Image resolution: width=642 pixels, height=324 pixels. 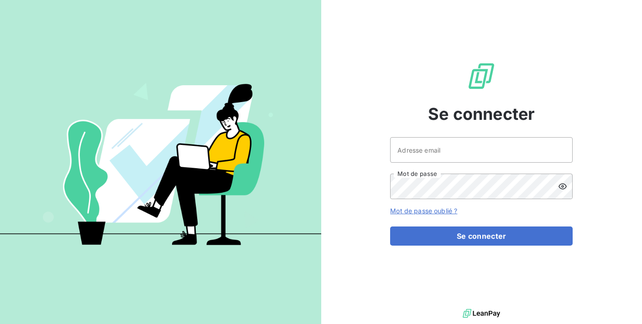 What do you see at coordinates (481, 114) in the screenshot?
I see `span: Se connecter` at bounding box center [481, 114].